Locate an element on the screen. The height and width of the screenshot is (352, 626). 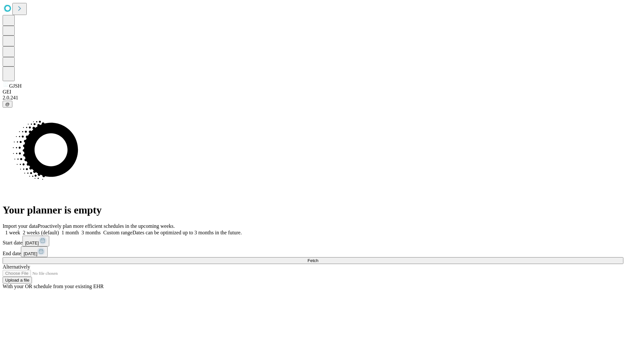
div: GEI is located at coordinates (313, 92).